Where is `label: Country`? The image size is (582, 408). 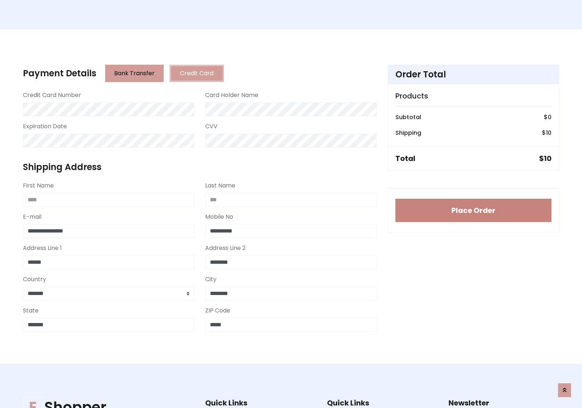 label: Country is located at coordinates (35, 280).